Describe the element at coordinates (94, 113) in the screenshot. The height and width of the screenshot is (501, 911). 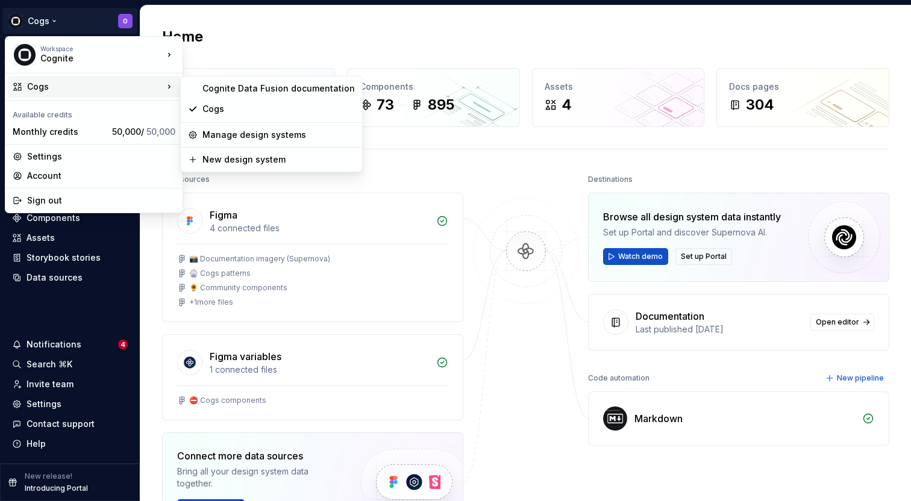
I see `div: Available credits` at that location.